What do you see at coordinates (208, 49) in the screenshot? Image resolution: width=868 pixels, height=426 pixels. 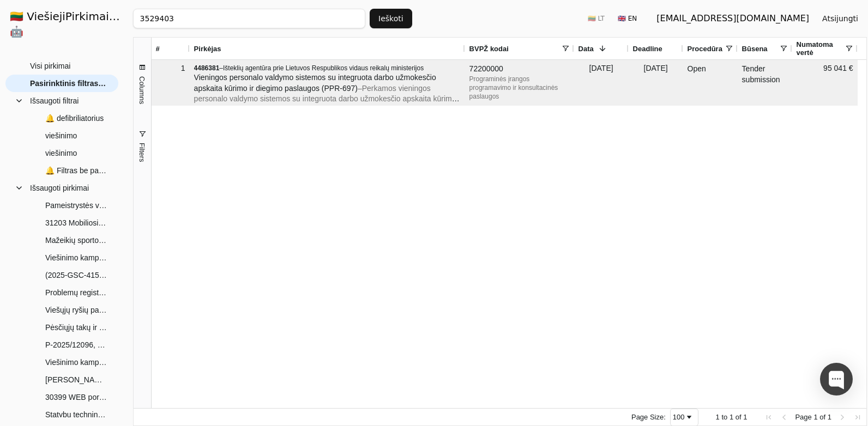 I see `span: Pirkėjas` at bounding box center [208, 49].